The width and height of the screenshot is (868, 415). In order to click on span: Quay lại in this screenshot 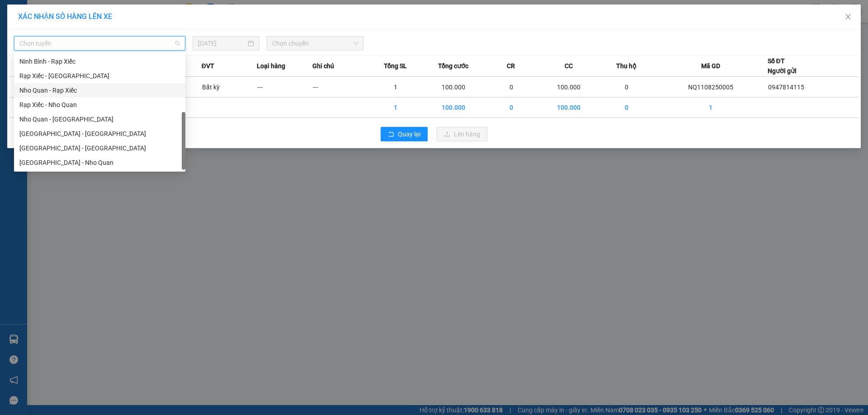, I will do `click(409, 135)`.